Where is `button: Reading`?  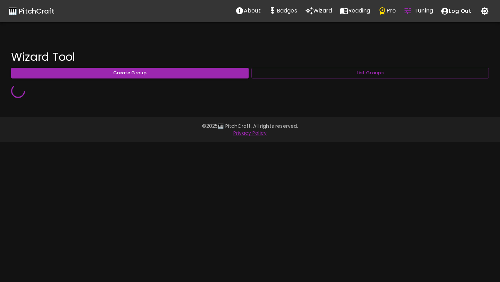 button: Reading is located at coordinates (355, 11).